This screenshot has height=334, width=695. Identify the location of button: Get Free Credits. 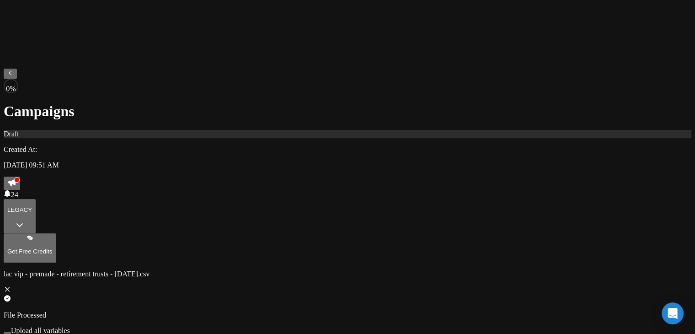
(30, 248).